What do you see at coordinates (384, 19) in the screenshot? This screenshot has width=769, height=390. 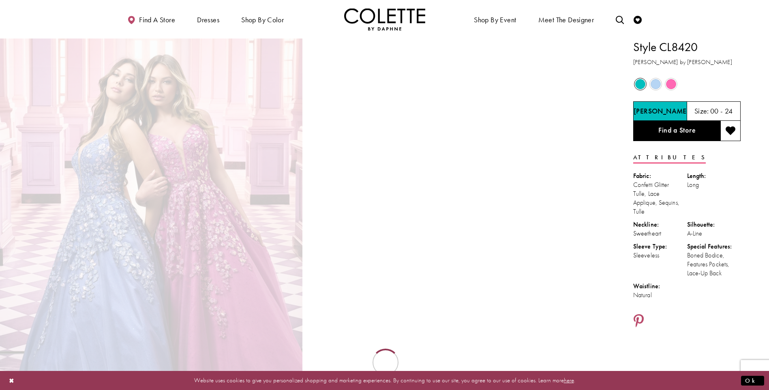 I see `img: Colette by Daphne` at bounding box center [384, 19].